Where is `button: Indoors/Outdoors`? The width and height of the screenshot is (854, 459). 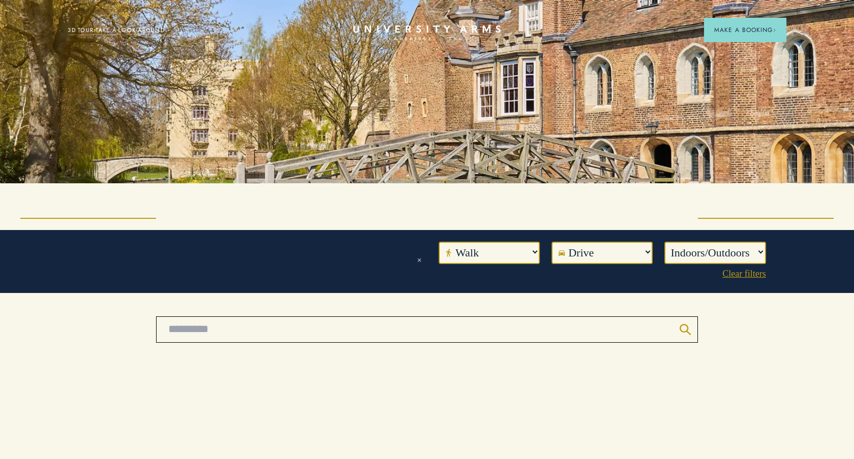 button: Indoors/Outdoors is located at coordinates (715, 253).